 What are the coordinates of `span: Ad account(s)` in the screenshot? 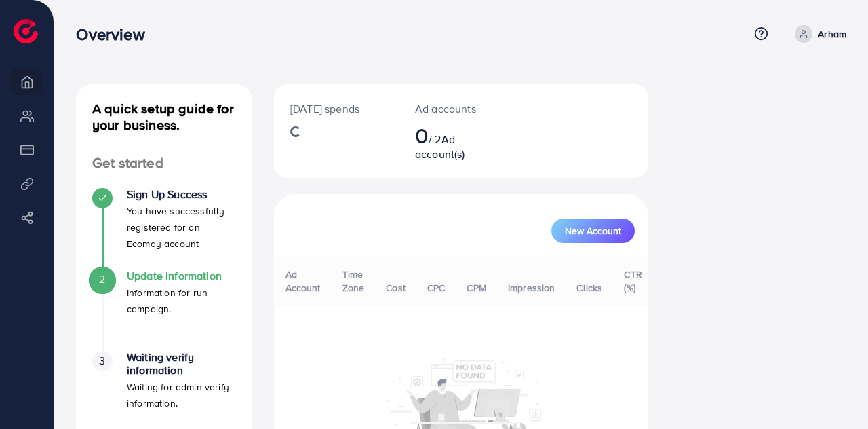 It's located at (441, 147).